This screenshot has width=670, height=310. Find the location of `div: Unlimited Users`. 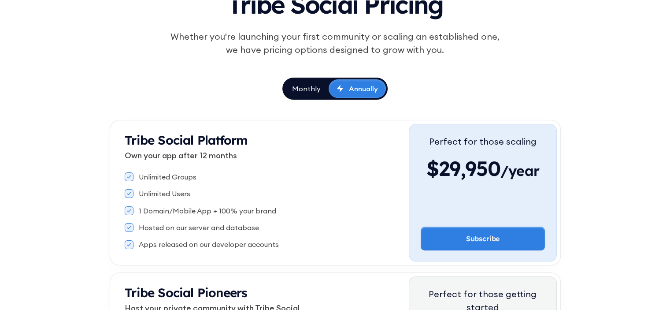

div: Unlimited Users is located at coordinates (164, 193).